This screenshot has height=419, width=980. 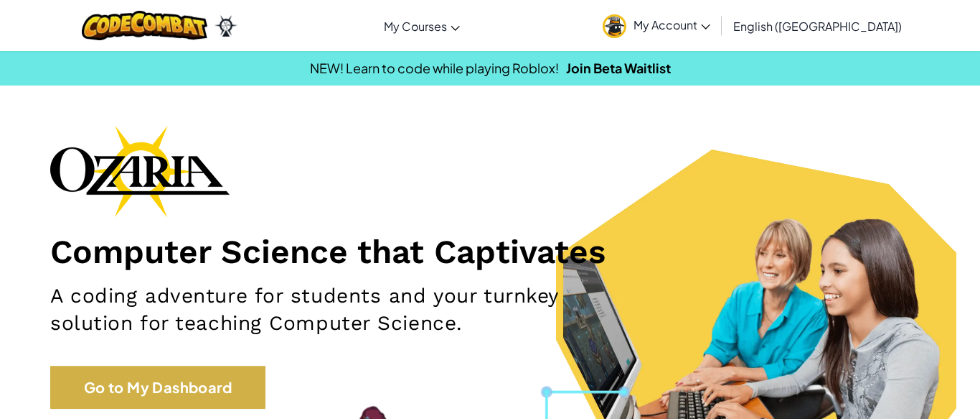 What do you see at coordinates (140, 171) in the screenshot?
I see `img: Ozaria branding logo` at bounding box center [140, 171].